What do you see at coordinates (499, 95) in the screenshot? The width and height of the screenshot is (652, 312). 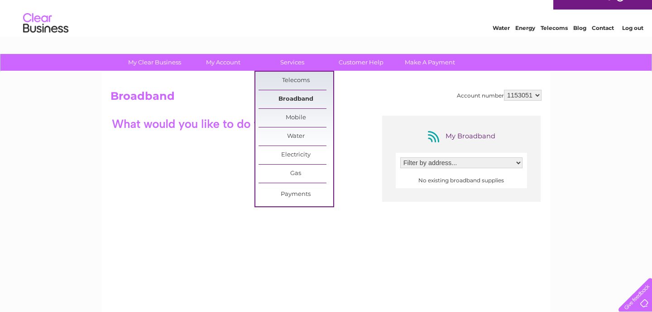 I see `div: Account number` at bounding box center [499, 95].